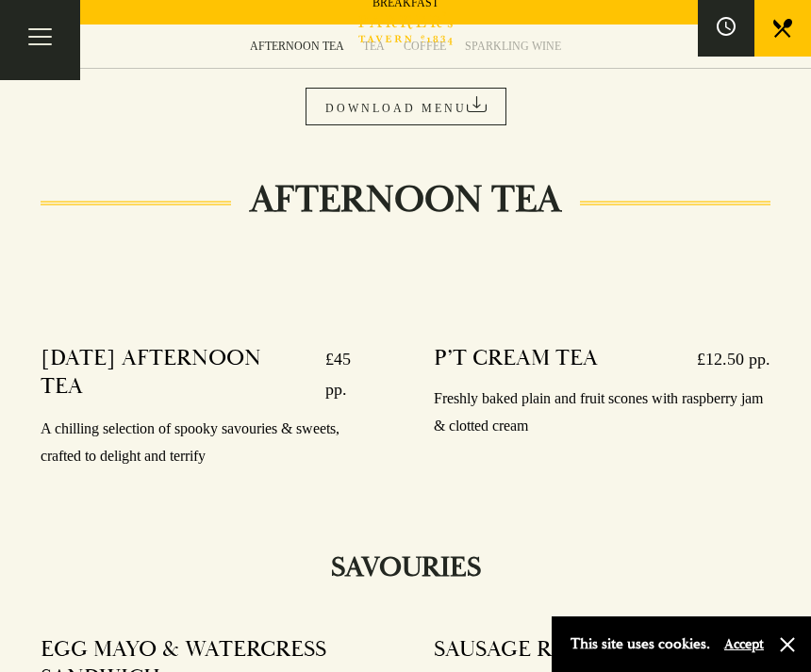 The height and width of the screenshot is (672, 811). Describe the element at coordinates (787, 645) in the screenshot. I see `button: Close and accept` at that location.